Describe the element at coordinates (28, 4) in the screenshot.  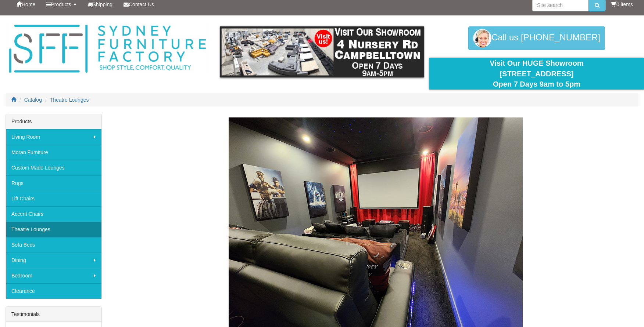
I see `span: Home` at that location.